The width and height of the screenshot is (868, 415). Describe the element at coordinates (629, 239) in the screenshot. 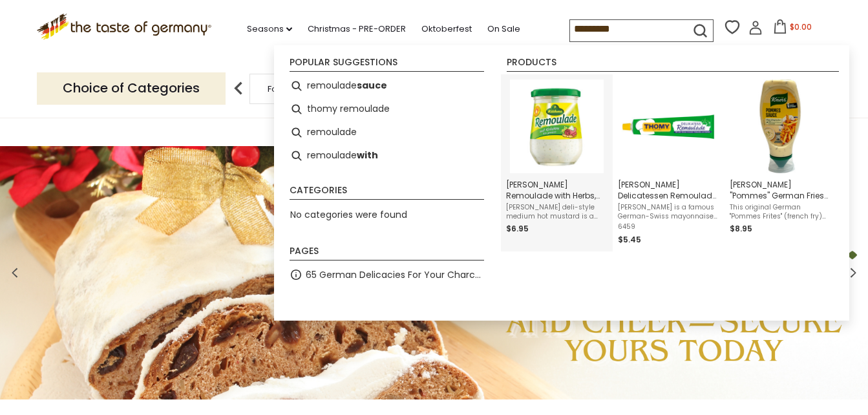

I see `span: $5.45` at that location.